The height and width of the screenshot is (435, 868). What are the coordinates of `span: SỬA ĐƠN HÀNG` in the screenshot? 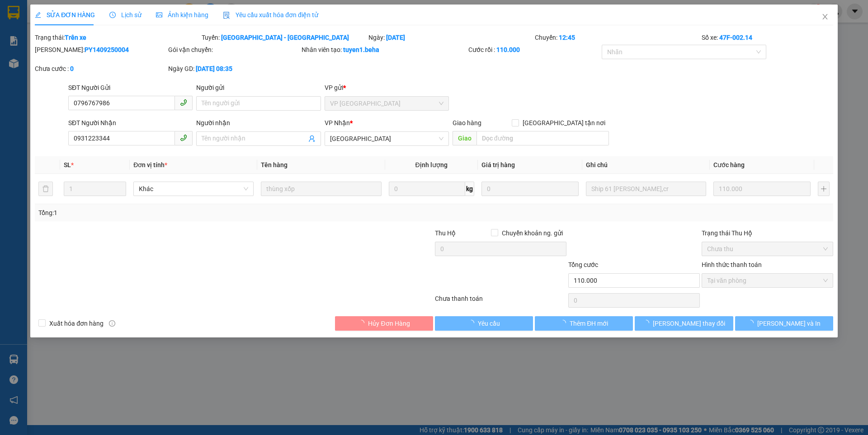 It's located at (64, 15).